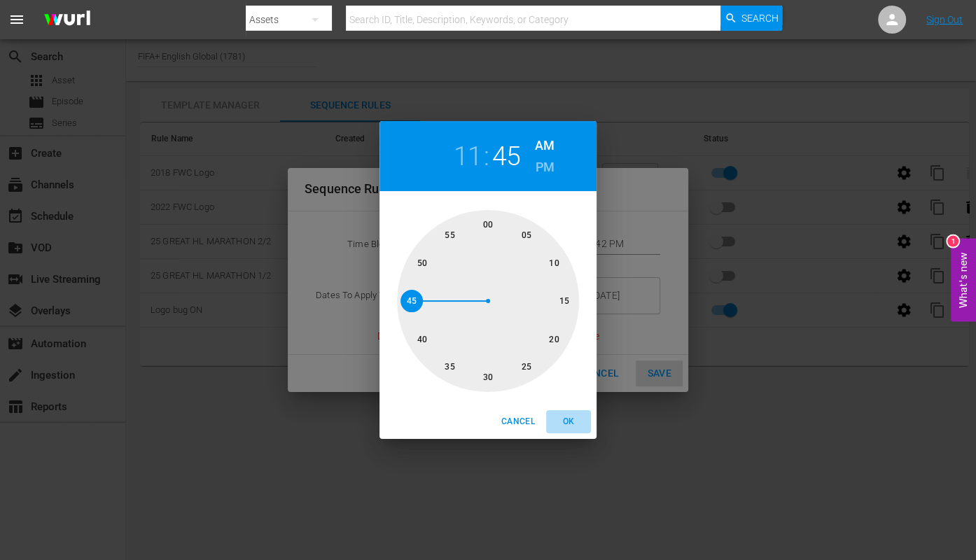 The image size is (976, 560). What do you see at coordinates (518, 421) in the screenshot?
I see `button: Cancel` at bounding box center [518, 421].